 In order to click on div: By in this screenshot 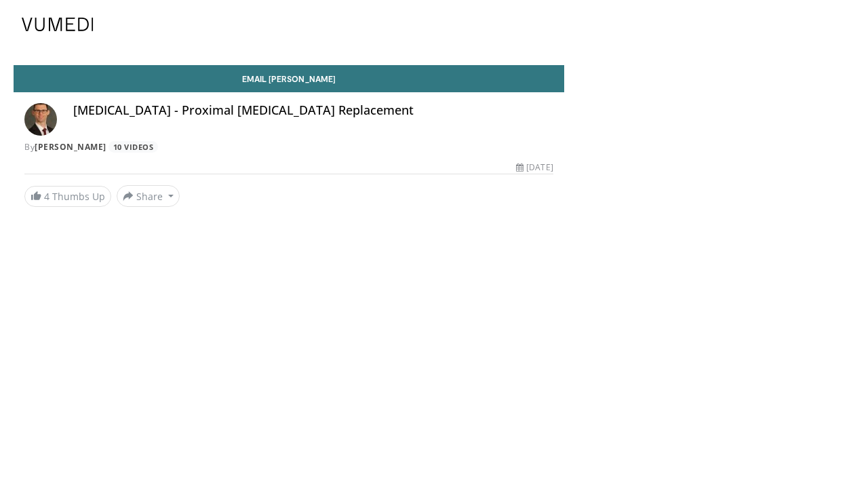, I will do `click(289, 148)`.